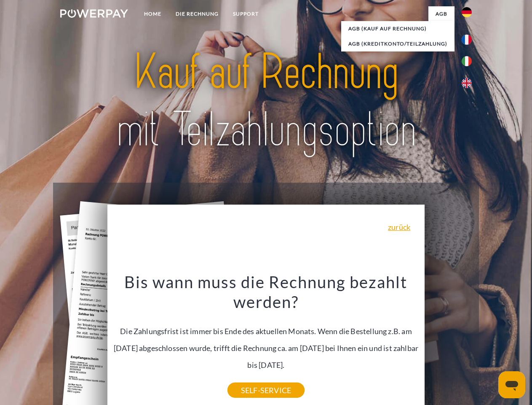 This screenshot has height=405, width=532. I want to click on img: en, so click(467, 83).